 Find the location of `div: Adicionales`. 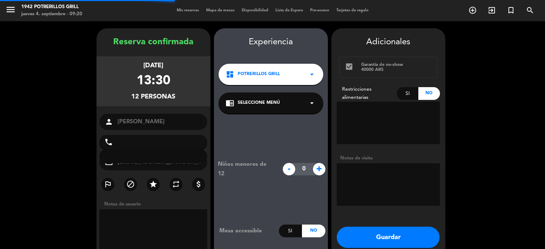

div: Adicionales is located at coordinates (388, 42).